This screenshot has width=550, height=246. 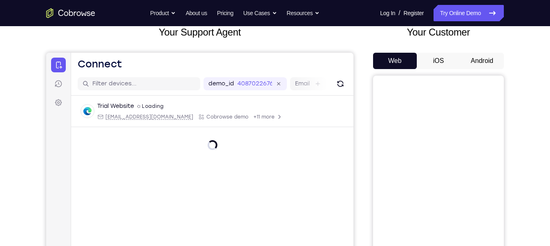 I want to click on button: Refresh, so click(x=294, y=31).